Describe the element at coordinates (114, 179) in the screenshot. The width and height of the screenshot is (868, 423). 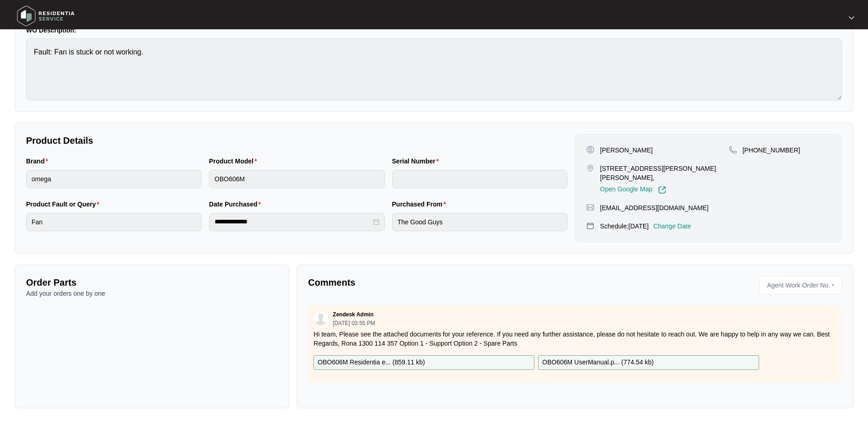
I see `input: Brand` at that location.